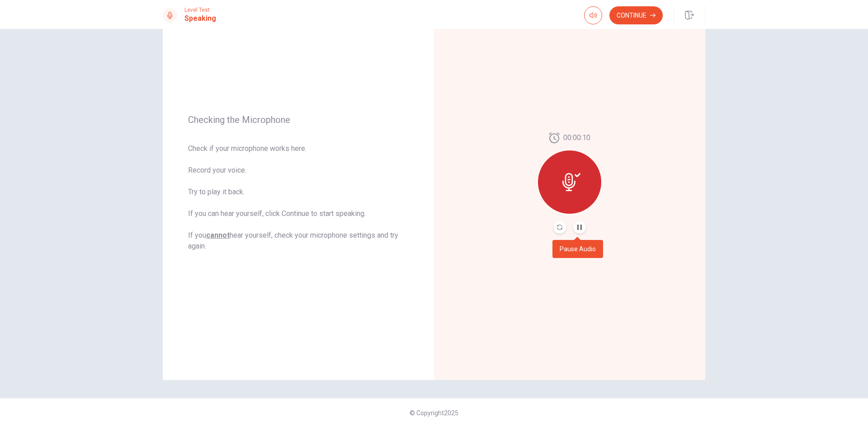  I want to click on div: Pause Audio, so click(578, 249).